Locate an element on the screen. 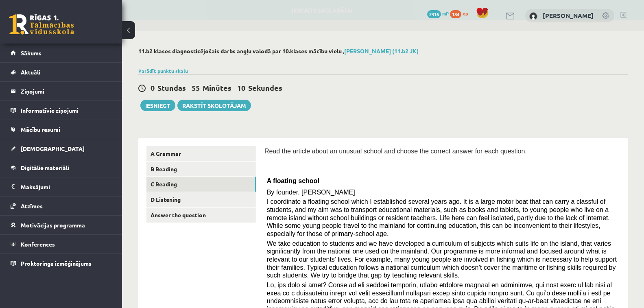  a: Informatīvie ziņojumi is located at coordinates (61, 110).